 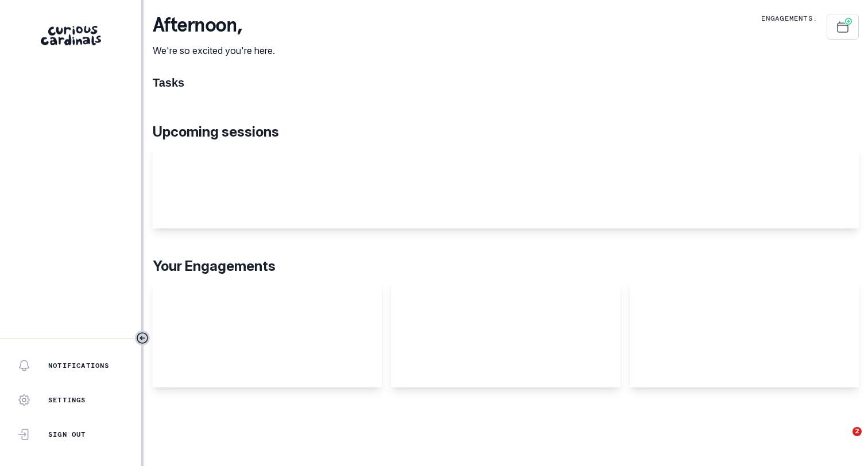 I want to click on p: Sign Out, so click(x=67, y=435).